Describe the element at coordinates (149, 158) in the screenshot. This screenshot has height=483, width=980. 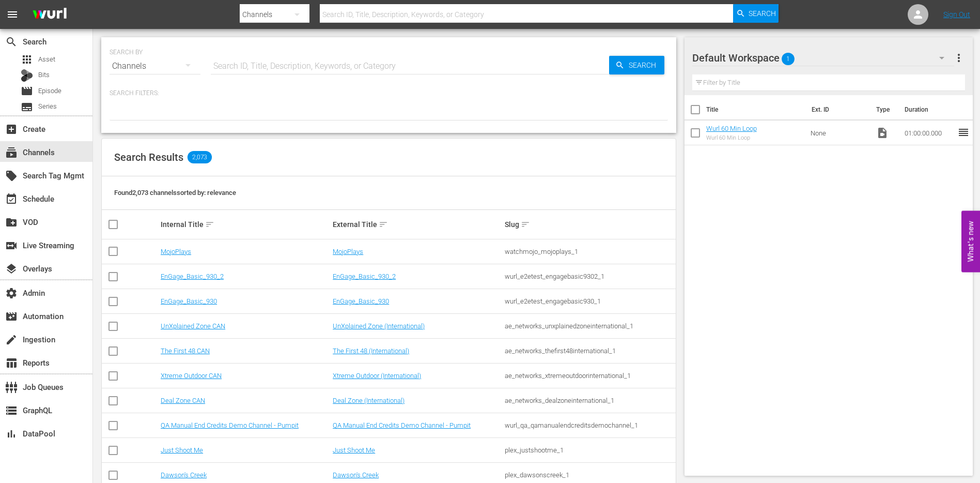
I see `span: Search Results` at that location.